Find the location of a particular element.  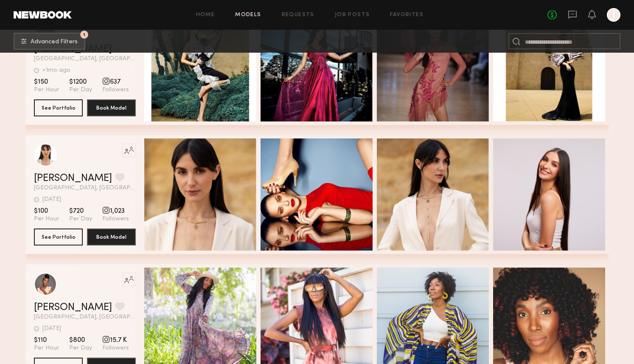

a: J is located at coordinates (614, 15).